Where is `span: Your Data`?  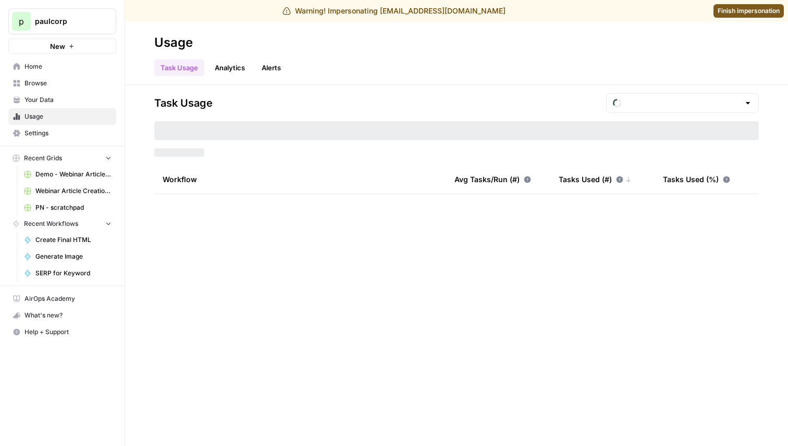 span: Your Data is located at coordinates (68, 100).